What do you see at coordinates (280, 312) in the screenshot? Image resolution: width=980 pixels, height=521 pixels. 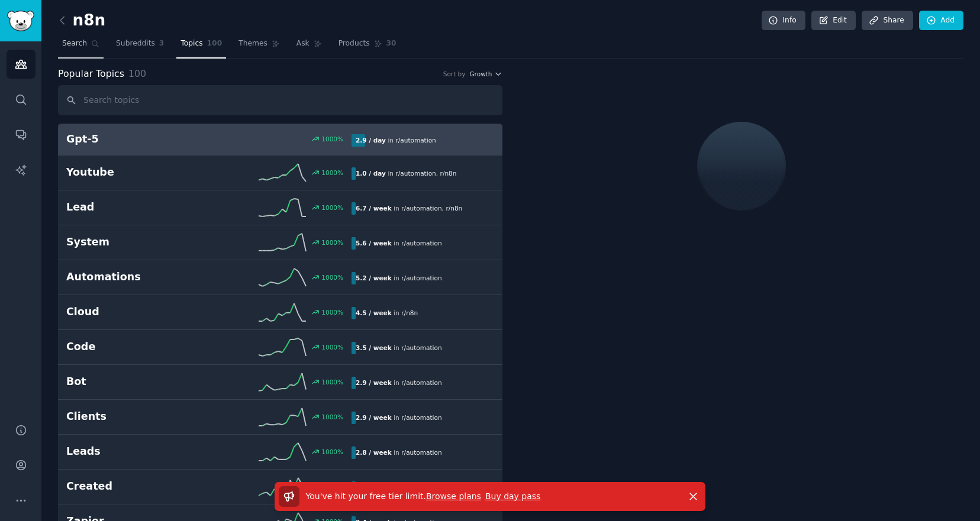 I see `a: Cloud1000%4.5 / weekin r/n8n` at bounding box center [280, 312].